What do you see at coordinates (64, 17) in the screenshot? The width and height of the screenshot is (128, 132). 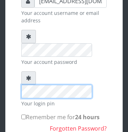 I see `small: Your account username or email address` at bounding box center [64, 17].